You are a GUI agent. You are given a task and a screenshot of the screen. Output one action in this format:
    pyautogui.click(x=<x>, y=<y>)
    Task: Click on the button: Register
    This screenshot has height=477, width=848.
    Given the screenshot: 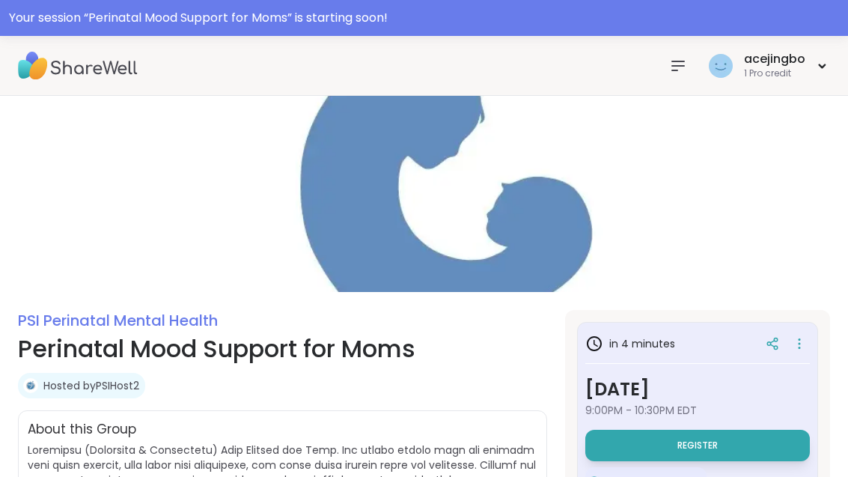 What is the action you would take?
    pyautogui.click(x=697, y=445)
    